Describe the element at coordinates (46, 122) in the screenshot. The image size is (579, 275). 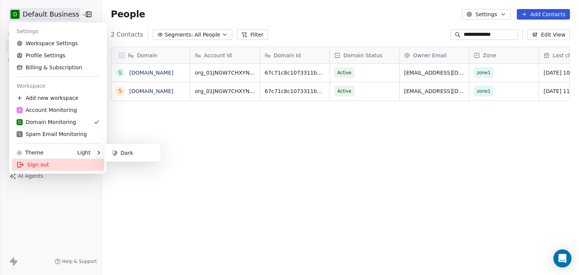
I see `div: Domain Monitoring` at that location.